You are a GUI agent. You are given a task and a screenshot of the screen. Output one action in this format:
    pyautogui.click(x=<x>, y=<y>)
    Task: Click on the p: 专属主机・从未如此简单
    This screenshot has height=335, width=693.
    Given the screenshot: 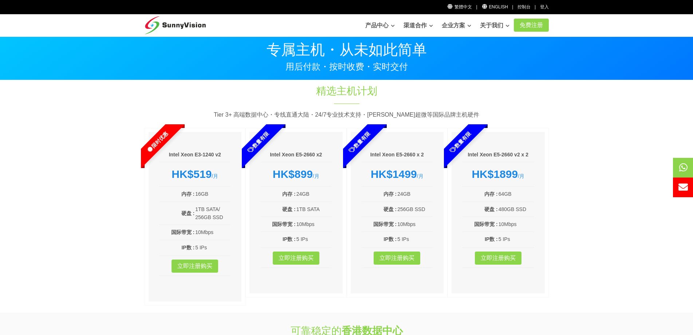 What is the action you would take?
    pyautogui.click(x=347, y=50)
    